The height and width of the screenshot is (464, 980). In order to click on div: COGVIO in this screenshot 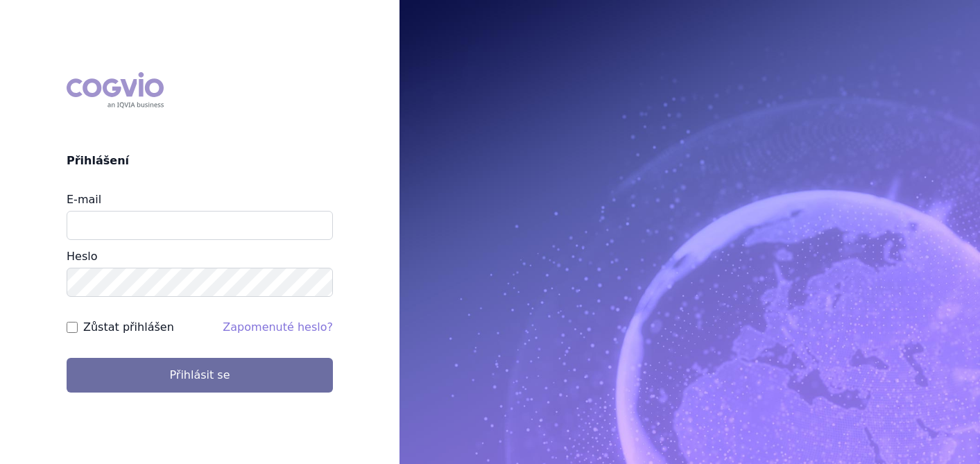, I will do `click(115, 90)`.